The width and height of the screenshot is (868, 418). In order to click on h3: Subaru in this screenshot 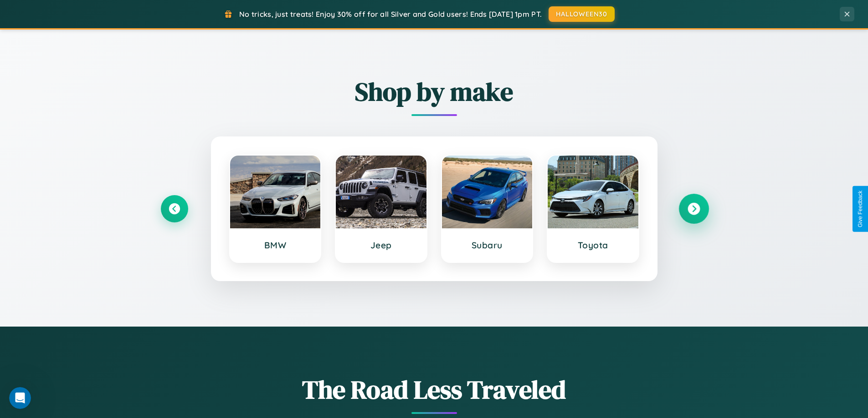, I will do `click(487, 245)`.